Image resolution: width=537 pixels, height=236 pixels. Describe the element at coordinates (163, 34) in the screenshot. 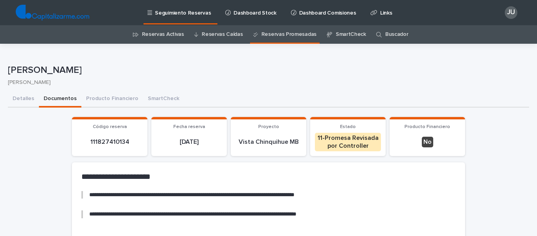

I see `a: Reservas Activas` at that location.